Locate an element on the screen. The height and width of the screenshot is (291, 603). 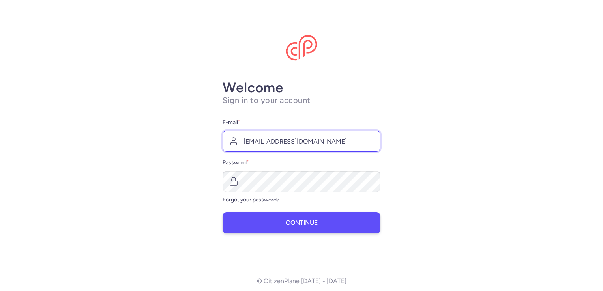
input: user@example.com is located at coordinates (302, 141).